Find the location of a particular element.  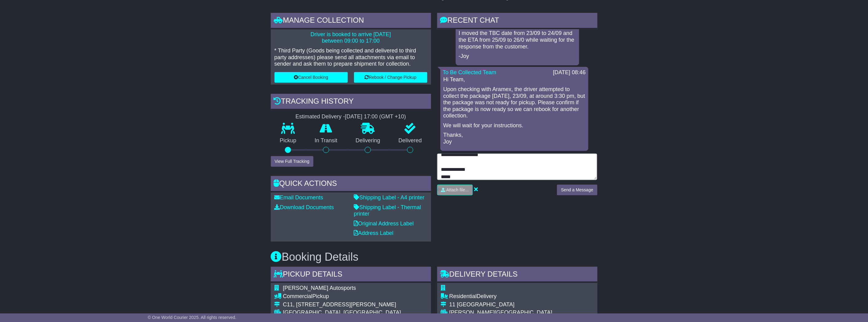

button: Cancel Booking is located at coordinates (311, 77).